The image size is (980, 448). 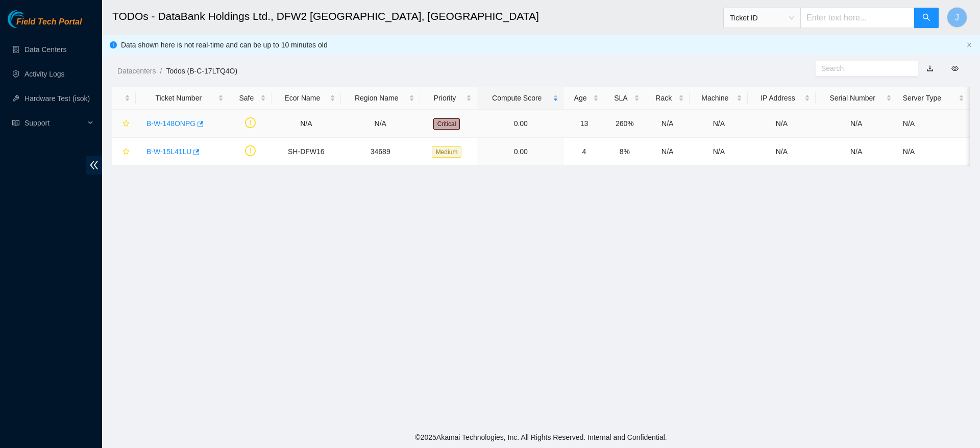 What do you see at coordinates (929, 68) in the screenshot?
I see `a: download` at bounding box center [929, 68].